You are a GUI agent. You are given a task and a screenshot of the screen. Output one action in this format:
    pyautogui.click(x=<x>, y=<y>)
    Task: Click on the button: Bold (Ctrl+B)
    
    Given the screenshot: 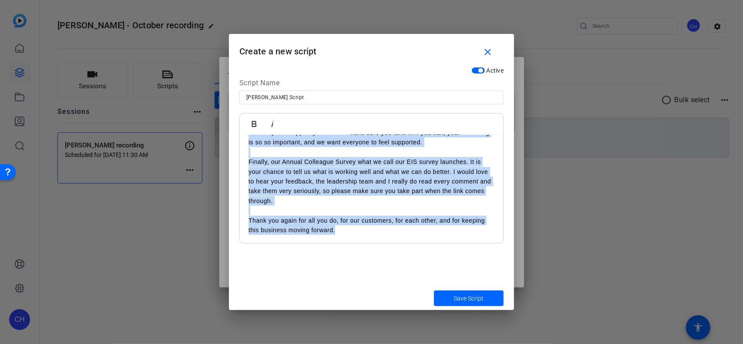 What is the action you would take?
    pyautogui.click(x=254, y=124)
    